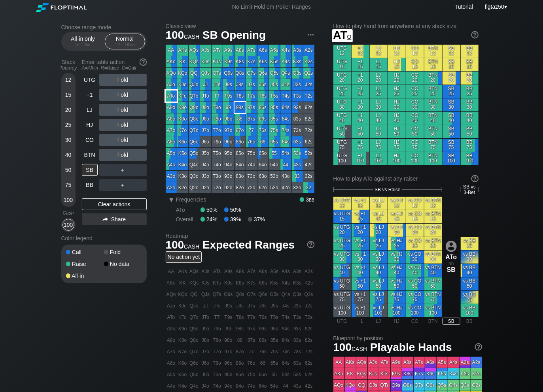 This screenshot has width=543, height=392. I want to click on div: 25, so click(69, 125).